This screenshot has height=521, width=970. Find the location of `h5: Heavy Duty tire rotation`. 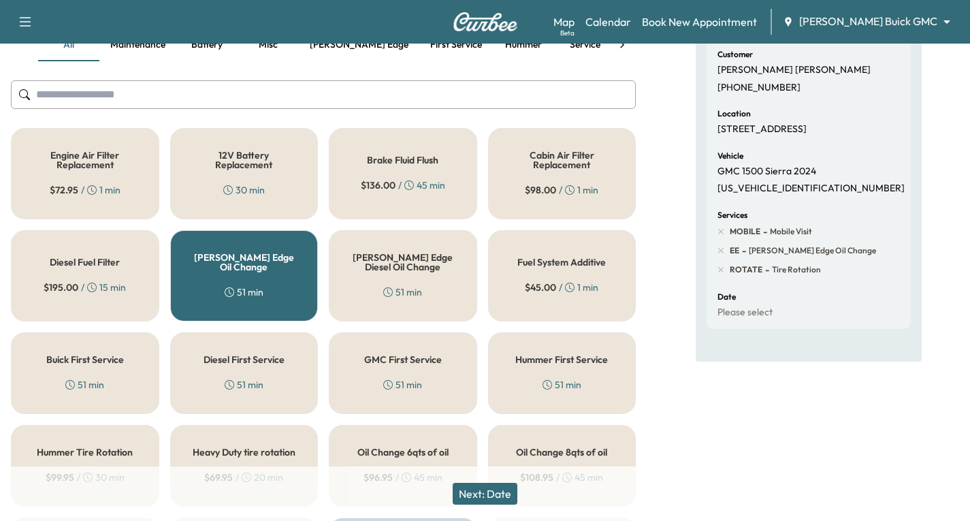

h5: Heavy Duty tire rotation is located at coordinates (244, 452).